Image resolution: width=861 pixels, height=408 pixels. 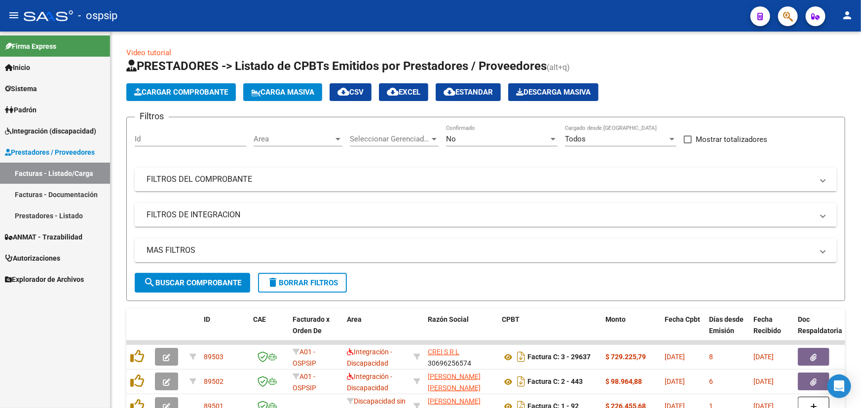 What do you see at coordinates (350, 92) in the screenshot?
I see `span: CSV` at bounding box center [350, 92].